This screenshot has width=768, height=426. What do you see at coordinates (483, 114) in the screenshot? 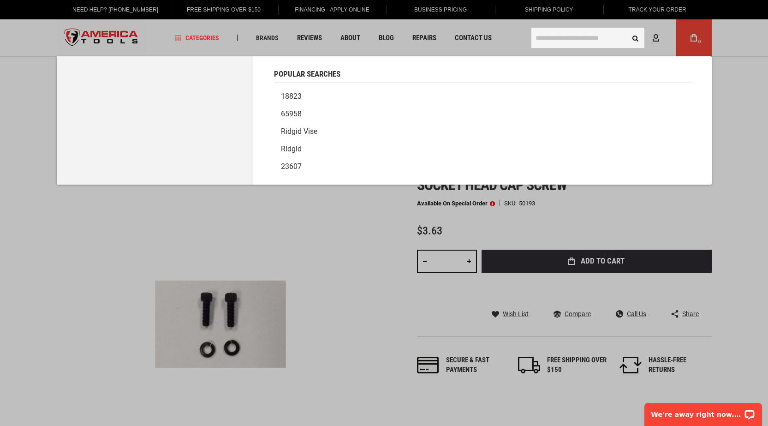
I see `a: 65958` at bounding box center [483, 114].